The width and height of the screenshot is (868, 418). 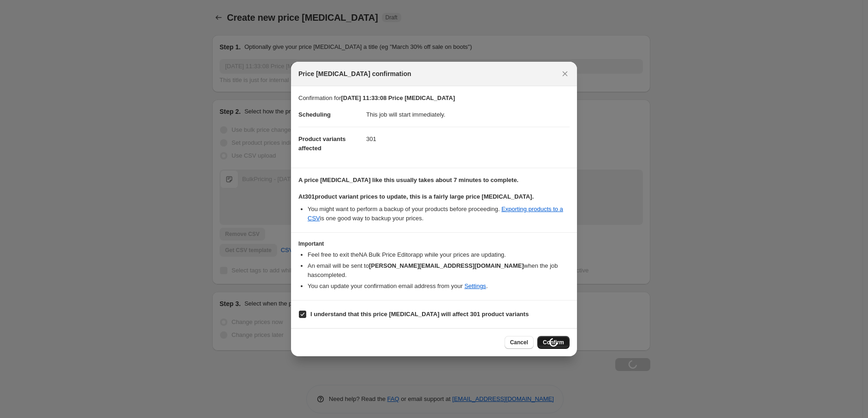 What do you see at coordinates (438, 270) in the screenshot?
I see `li: An email will be sent to when the job has completed .` at bounding box center [438, 270].